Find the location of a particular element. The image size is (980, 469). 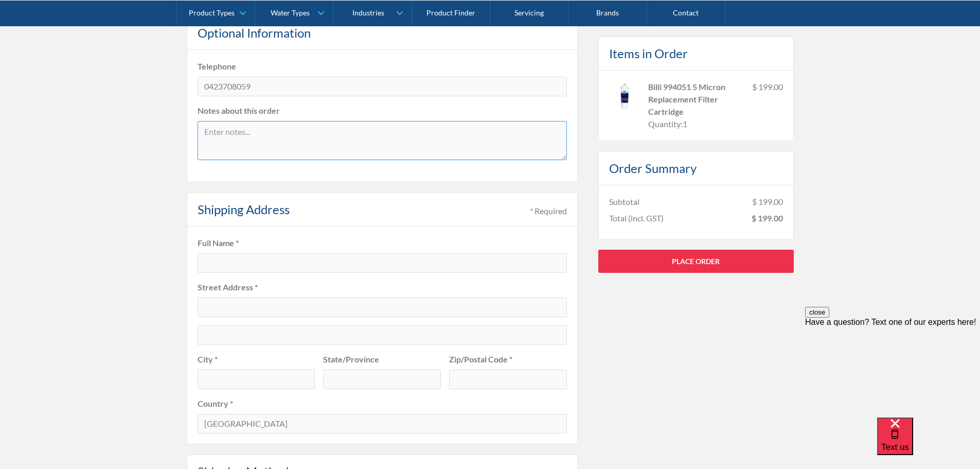

div: Product Types is located at coordinates (211, 12).